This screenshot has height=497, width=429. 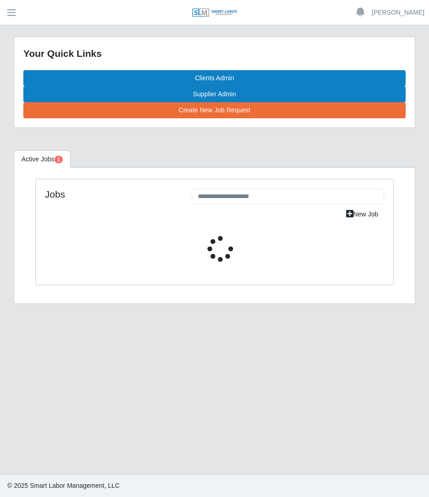 I want to click on h4: Jobs, so click(x=111, y=194).